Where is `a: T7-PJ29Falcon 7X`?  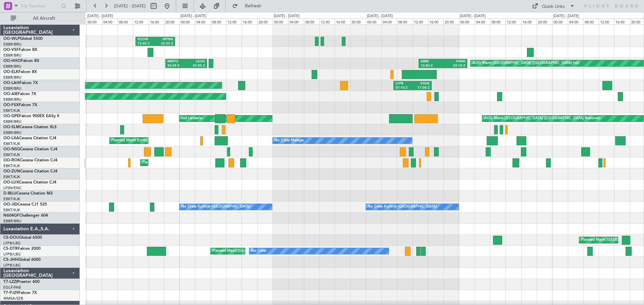
a: T7-PJ29Falcon 7X is located at coordinates (20, 293).